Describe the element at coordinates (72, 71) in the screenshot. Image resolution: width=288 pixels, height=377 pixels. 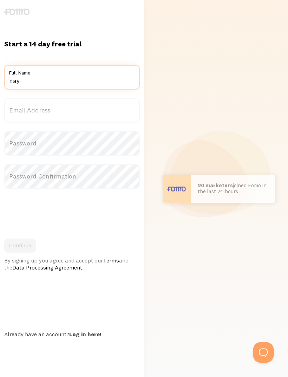
I see `label: Full Name` at that location.